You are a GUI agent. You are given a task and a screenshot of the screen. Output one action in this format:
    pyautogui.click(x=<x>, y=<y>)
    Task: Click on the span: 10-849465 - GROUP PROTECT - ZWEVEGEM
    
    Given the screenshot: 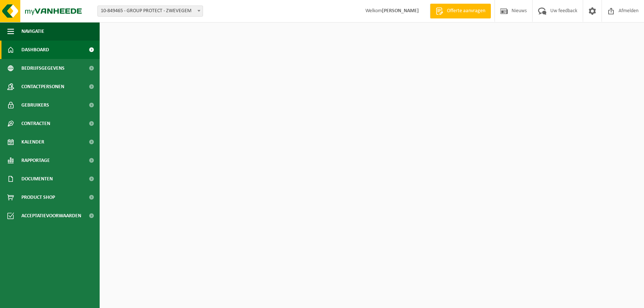 What is the action you would take?
    pyautogui.click(x=150, y=11)
    